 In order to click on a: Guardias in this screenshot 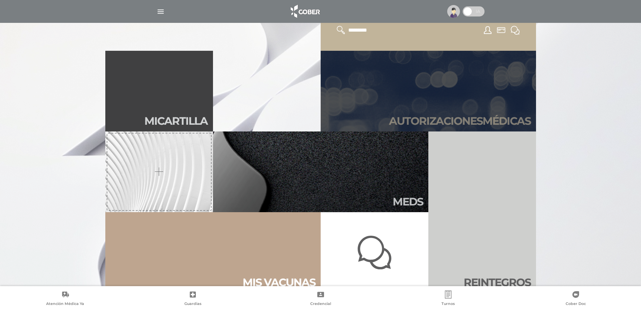, I will do `click(192, 299)`.